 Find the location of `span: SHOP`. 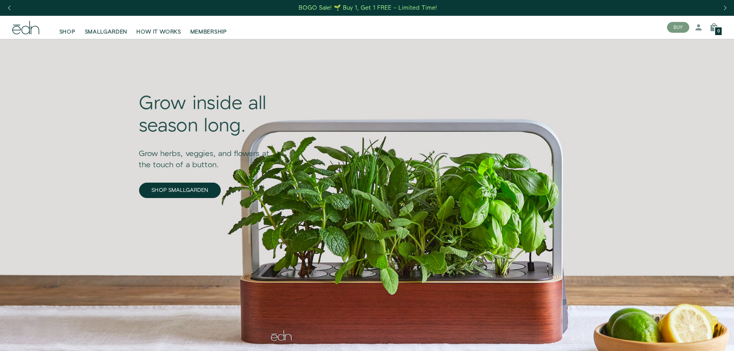

span: SHOP is located at coordinates (67, 32).